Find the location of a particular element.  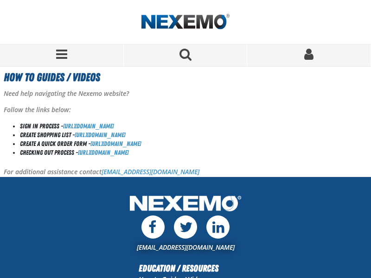

img: Nexemo logo is located at coordinates (185, 22).